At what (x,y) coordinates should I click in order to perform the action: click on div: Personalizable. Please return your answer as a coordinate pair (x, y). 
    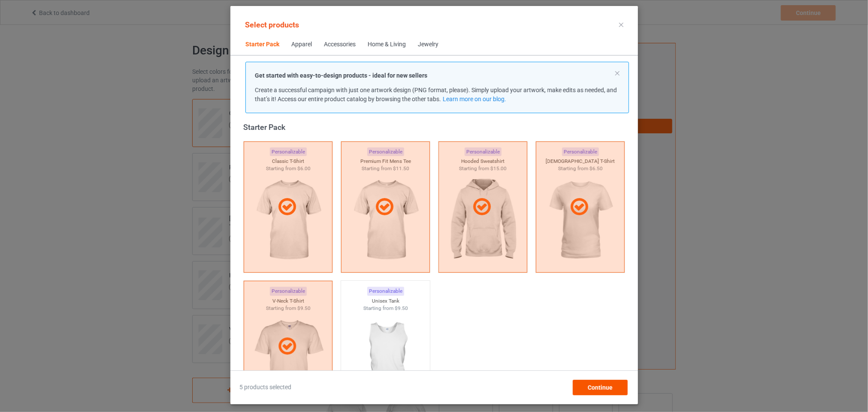
    Looking at the image, I should click on (385, 291).